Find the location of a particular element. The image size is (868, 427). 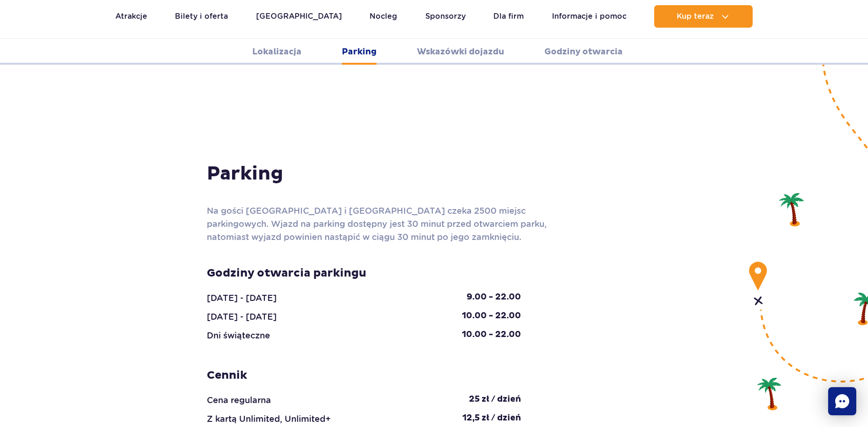

span: Kup teraz is located at coordinates (695, 16).